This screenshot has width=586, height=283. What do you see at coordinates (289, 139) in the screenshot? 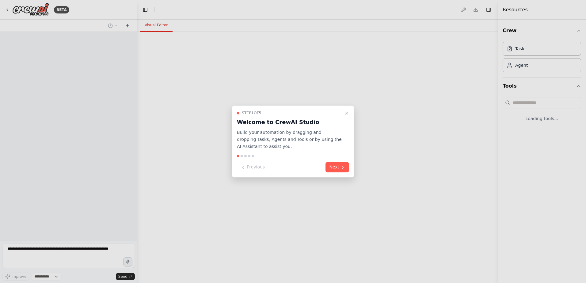
I see `p: Build your automation by dragging and dropping Tasks, Agents and Tools or by using the AI Assista...` at bounding box center [289, 139].